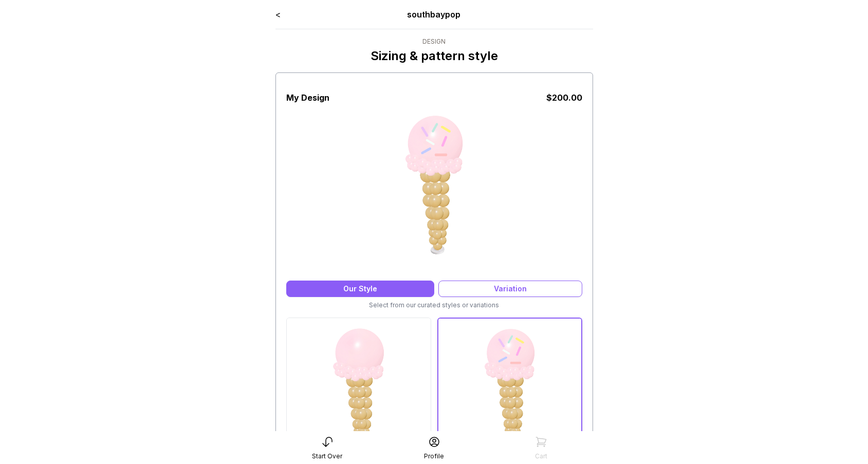  I want to click on div: Select from our curated styles or variations, so click(434, 305).